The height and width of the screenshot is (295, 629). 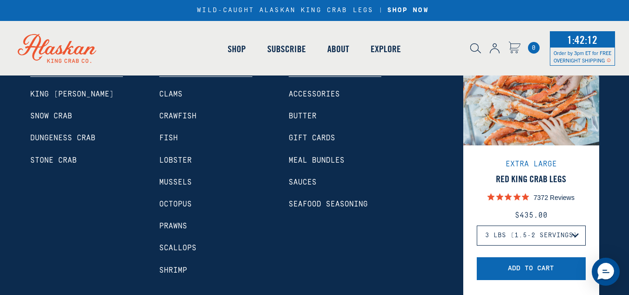 I want to click on a: Gift Cards, so click(x=335, y=138).